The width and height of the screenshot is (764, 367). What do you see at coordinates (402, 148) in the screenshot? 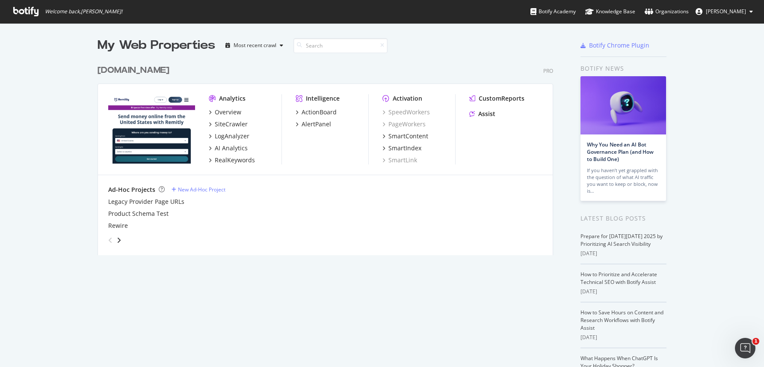
I see `a: SmartIndex` at bounding box center [402, 148].